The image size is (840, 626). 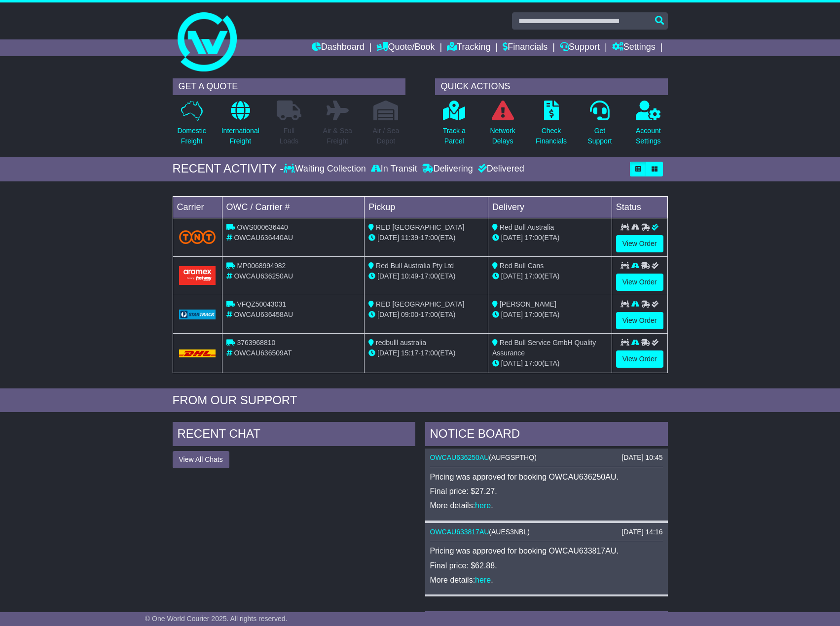 What do you see at coordinates (263, 315) in the screenshot?
I see `span: OWCAU636458AU` at bounding box center [263, 315].